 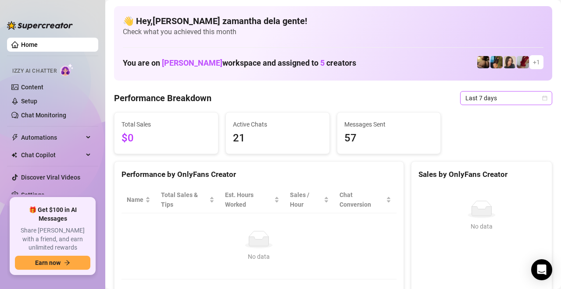 What do you see at coordinates (48, 263) in the screenshot?
I see `span: Earn now` at bounding box center [48, 263].